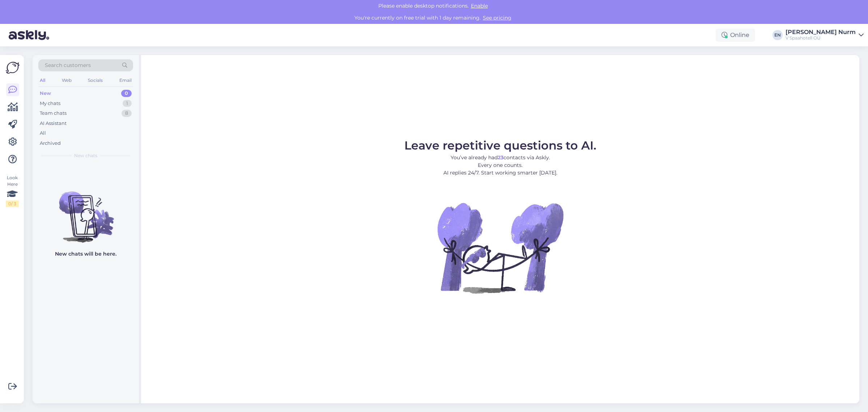 This screenshot has width=868, height=412. What do you see at coordinates (127, 103) in the screenshot?
I see `div: 1` at bounding box center [127, 103].